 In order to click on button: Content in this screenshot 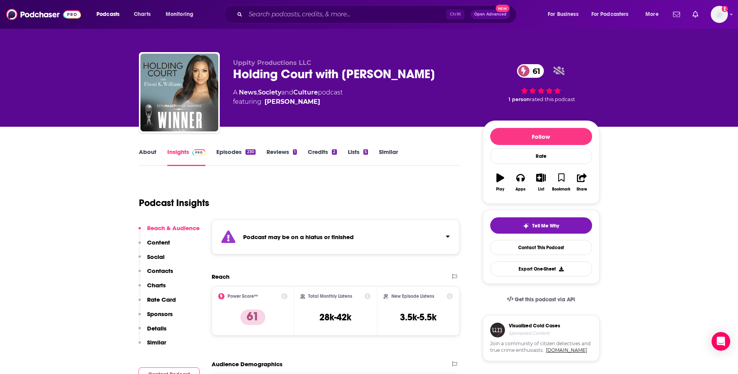, I will do `click(154, 246)`.